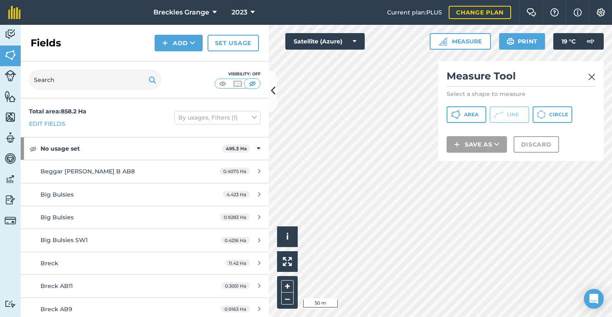 This screenshot has width=612, height=317. I want to click on a: Big Bulsies4.423 Ha, so click(145, 194).